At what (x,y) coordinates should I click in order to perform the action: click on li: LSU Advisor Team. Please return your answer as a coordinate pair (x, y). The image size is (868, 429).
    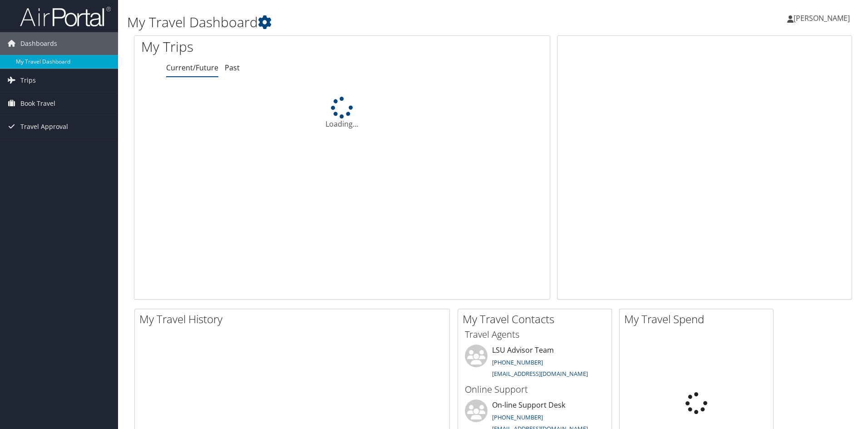
    Looking at the image, I should click on (535, 363).